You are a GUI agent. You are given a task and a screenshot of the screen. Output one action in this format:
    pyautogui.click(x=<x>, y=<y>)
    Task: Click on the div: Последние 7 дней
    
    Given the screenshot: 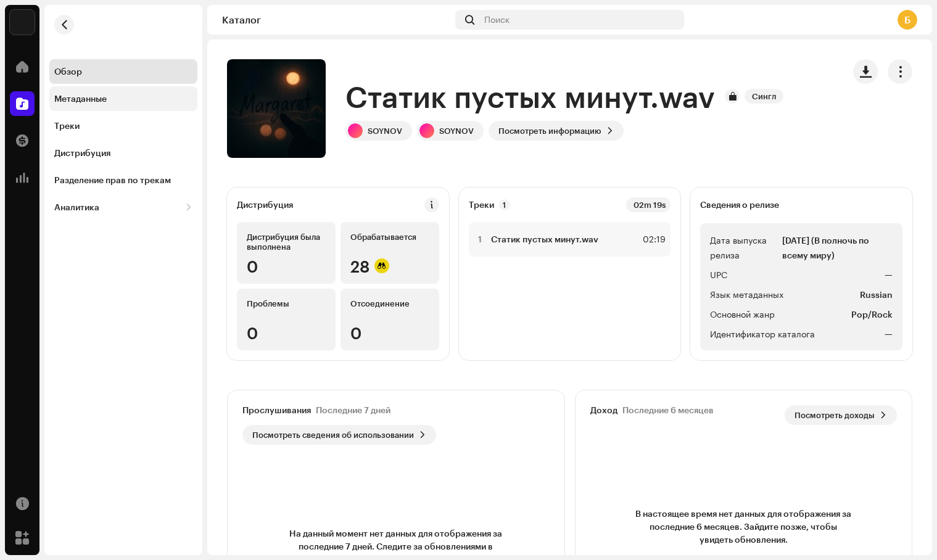 What is the action you would take?
    pyautogui.click(x=353, y=410)
    